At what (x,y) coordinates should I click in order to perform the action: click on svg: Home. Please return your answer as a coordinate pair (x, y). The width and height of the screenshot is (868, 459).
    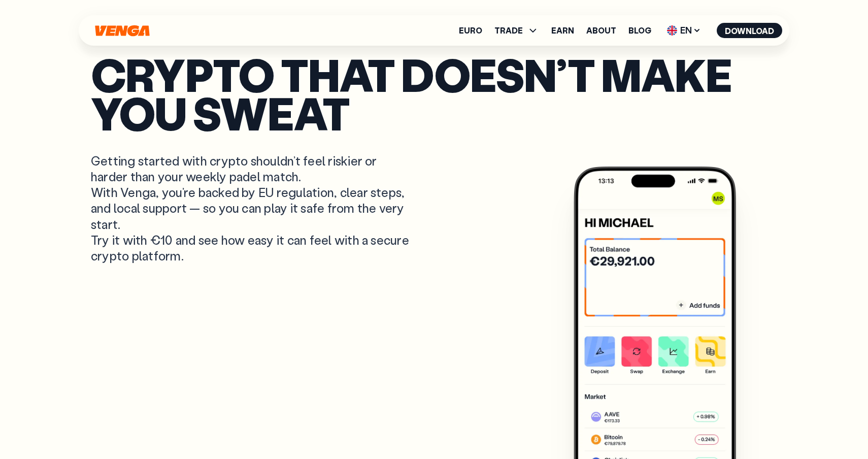
    Looking at the image, I should click on (122, 30).